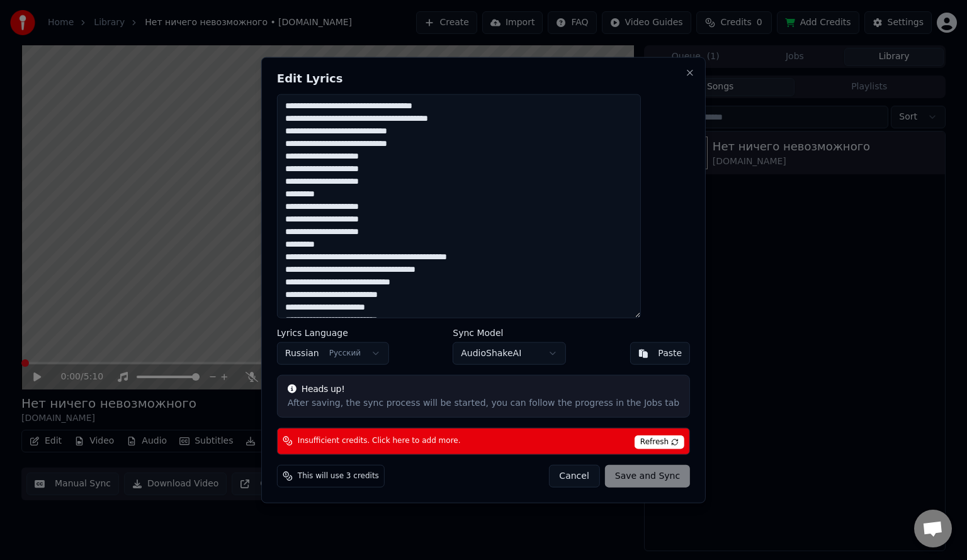  What do you see at coordinates (509, 332) in the screenshot?
I see `label: Sync Model` at bounding box center [509, 332].